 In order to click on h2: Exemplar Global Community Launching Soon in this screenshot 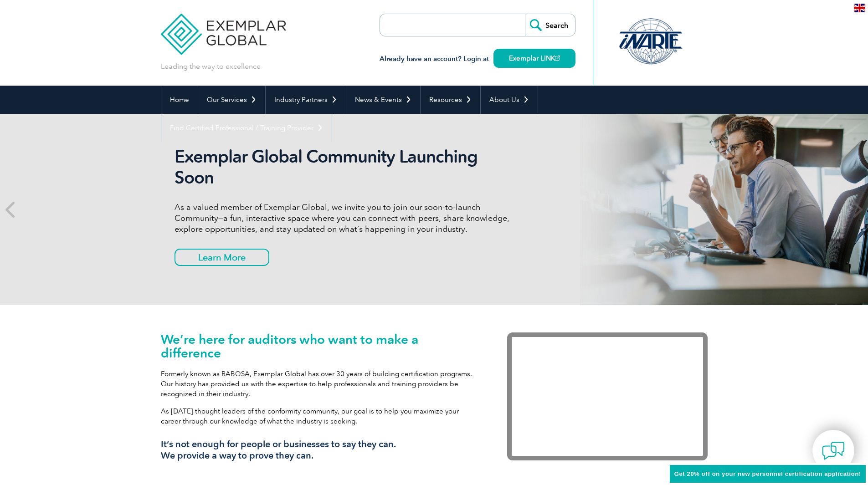, I will do `click(345, 167)`.